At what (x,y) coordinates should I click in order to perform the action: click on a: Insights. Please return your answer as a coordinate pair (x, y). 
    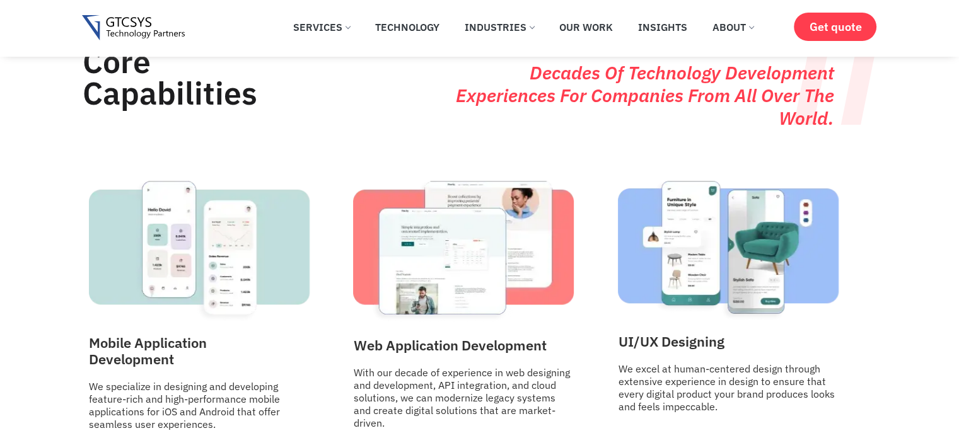
    Looking at the image, I should click on (662, 27).